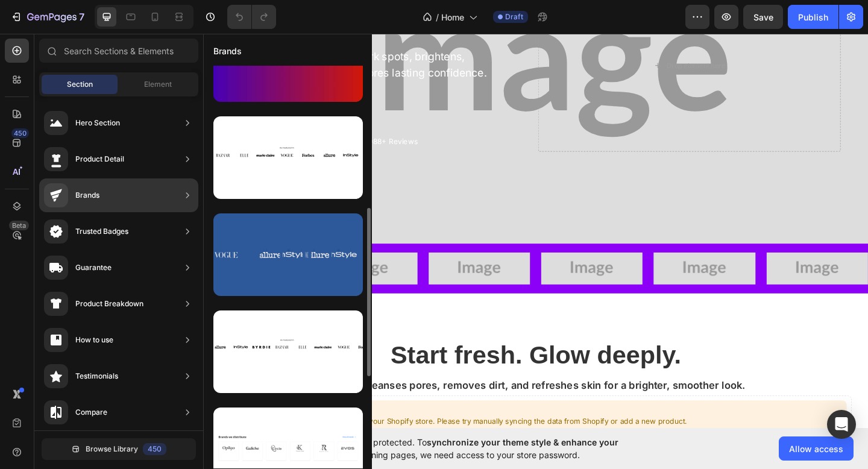  What do you see at coordinates (536, 37) in the screenshot?
I see `div: Drop element here` at bounding box center [536, 37].